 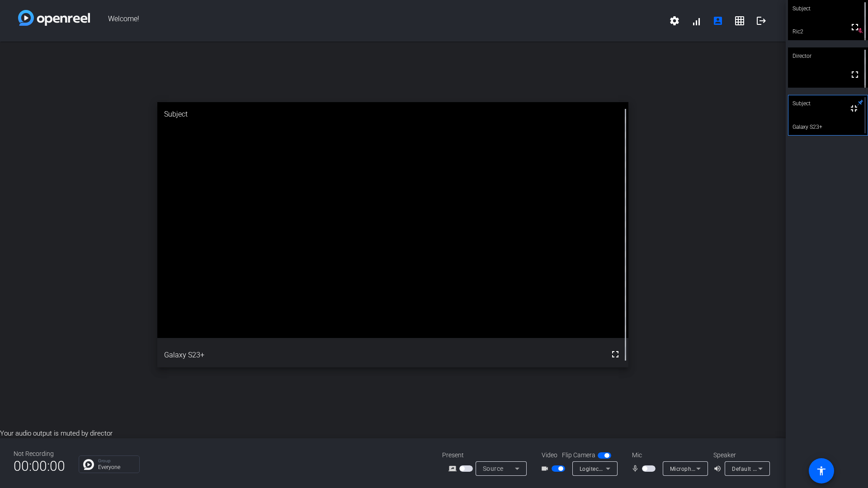 I want to click on span: Flip Camera, so click(x=579, y=455).